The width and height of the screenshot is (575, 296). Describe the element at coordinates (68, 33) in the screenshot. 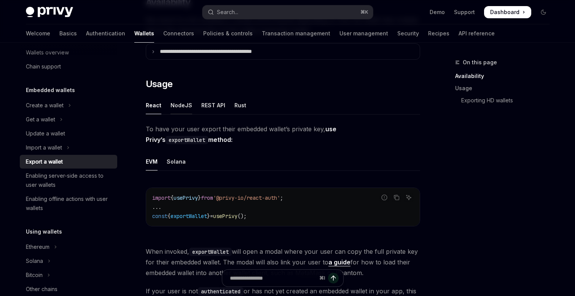

I see `a: Basics` at that location.